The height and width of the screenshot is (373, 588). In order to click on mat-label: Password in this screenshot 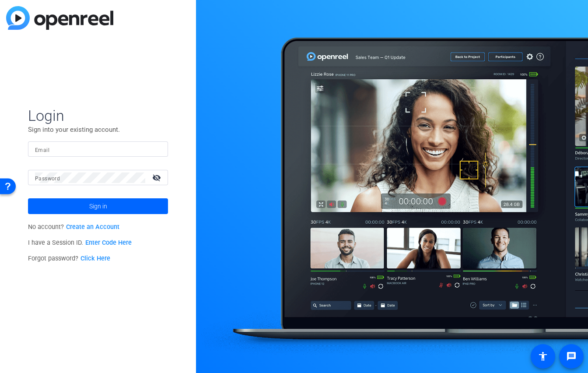, I will do `click(47, 178)`.